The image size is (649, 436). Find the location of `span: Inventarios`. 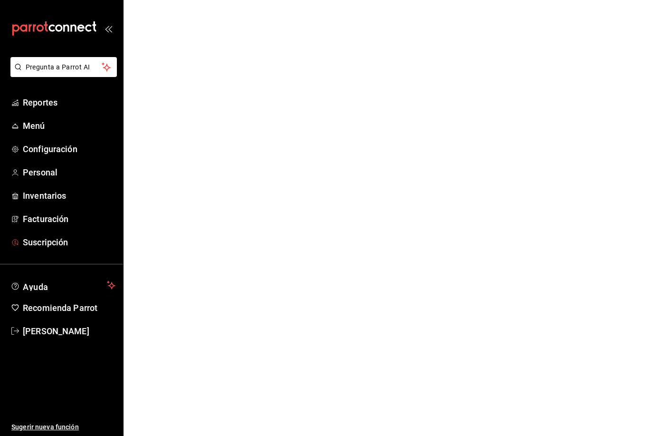

span: Inventarios is located at coordinates (69, 195).